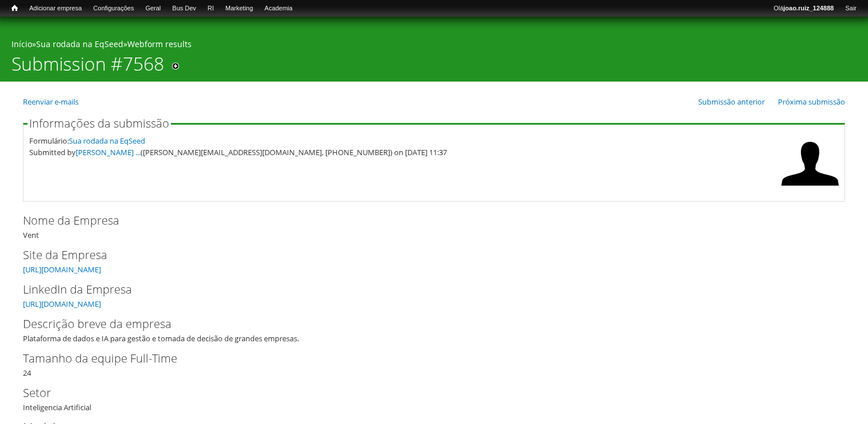 This screenshot has width=868, height=424. What do you see at coordinates (809, 190) in the screenshot?
I see `a: Ver perfil do usuário.` at bounding box center [809, 190].